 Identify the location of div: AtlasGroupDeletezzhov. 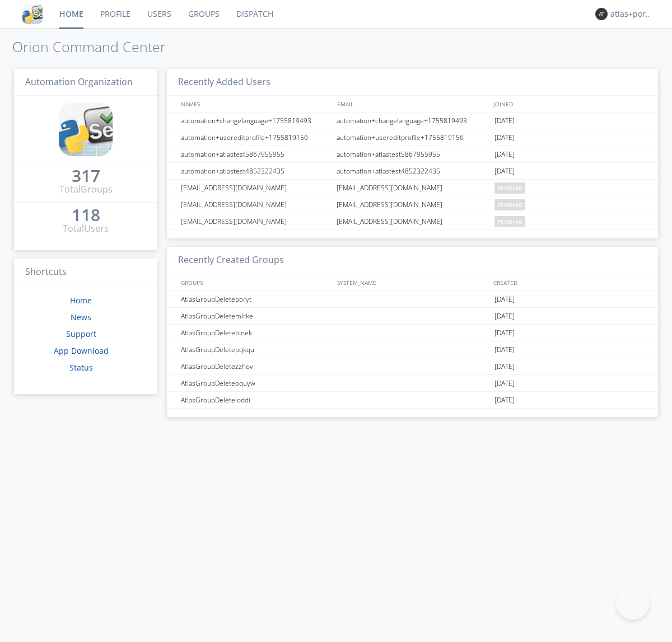
(255, 366).